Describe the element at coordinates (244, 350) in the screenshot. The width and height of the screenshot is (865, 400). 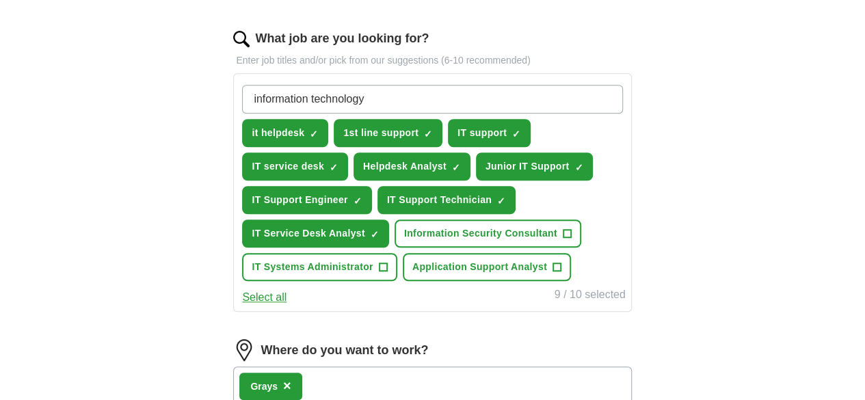
I see `img: location.png` at that location.